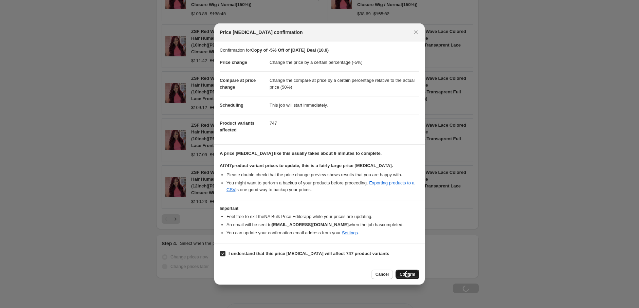 The width and height of the screenshot is (639, 308). Describe the element at coordinates (323, 225) in the screenshot. I see `li: An email will be sent to when the job has completed .` at that location.